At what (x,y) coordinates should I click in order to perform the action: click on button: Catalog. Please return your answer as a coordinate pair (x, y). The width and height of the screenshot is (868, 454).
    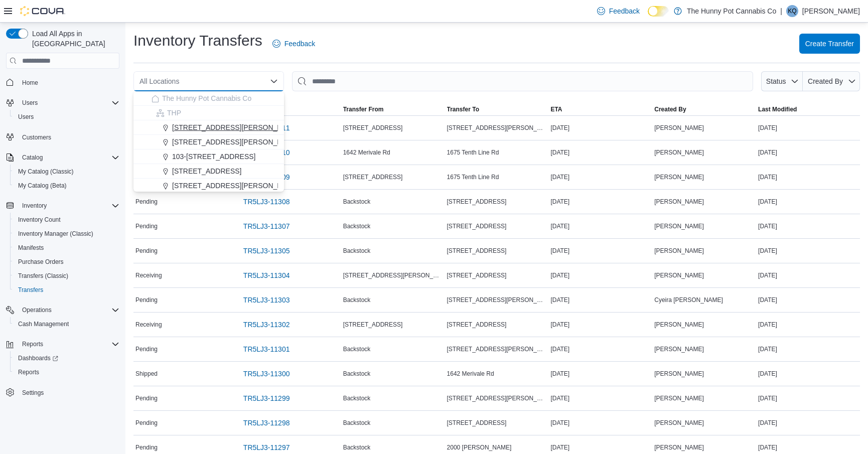
    Looking at the image, I should click on (63, 158).